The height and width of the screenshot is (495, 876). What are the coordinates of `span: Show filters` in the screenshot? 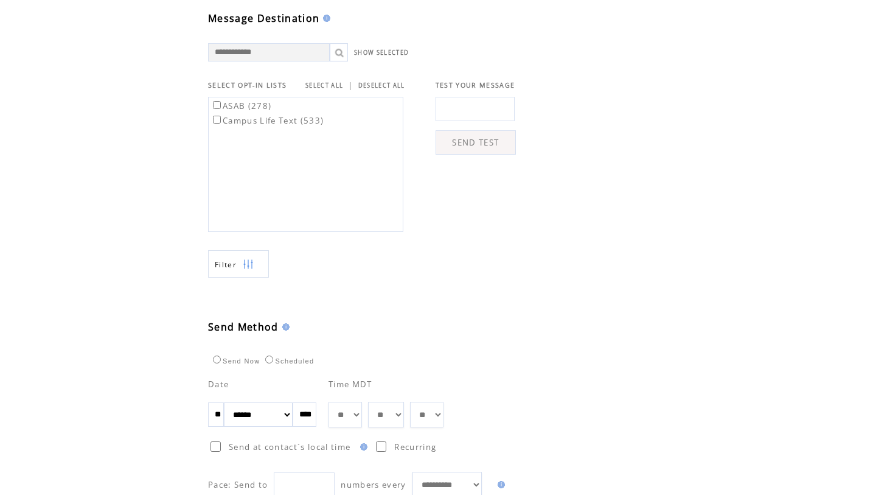 It's located at (226, 264).